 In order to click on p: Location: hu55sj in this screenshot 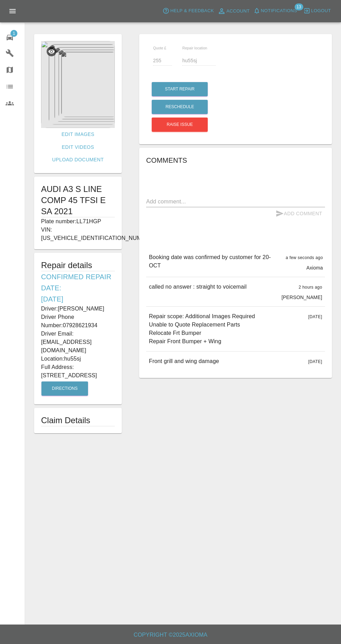, I will do `click(78, 359)`.